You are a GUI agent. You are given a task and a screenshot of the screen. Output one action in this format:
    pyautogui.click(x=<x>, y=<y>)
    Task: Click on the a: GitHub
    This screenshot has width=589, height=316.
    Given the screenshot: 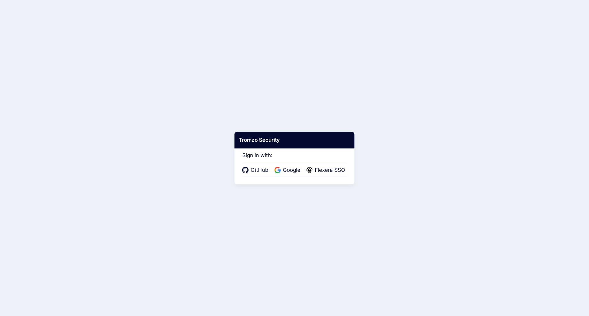 What is the action you would take?
    pyautogui.click(x=256, y=170)
    